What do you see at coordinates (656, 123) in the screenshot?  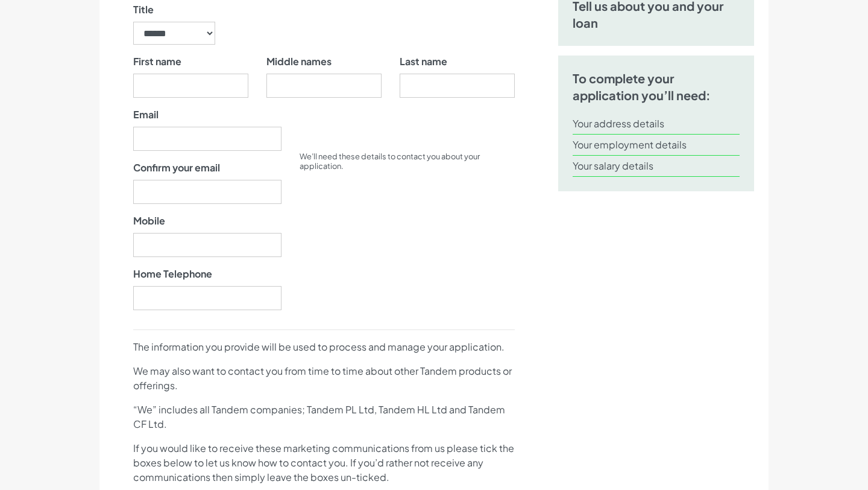 I see `li: Your address details` at bounding box center [656, 123].